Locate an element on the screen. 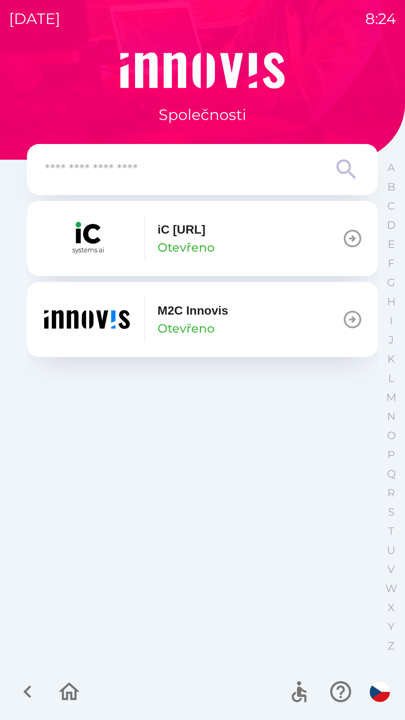  button: T is located at coordinates (391, 531).